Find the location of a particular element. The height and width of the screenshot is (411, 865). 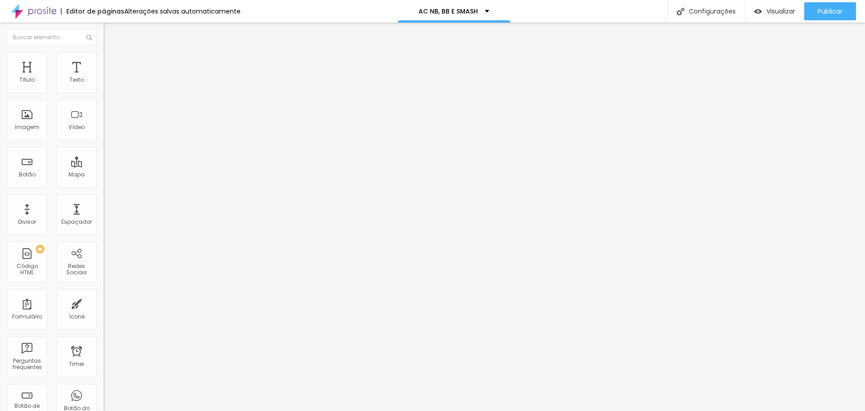

div: Timer is located at coordinates (77, 364).